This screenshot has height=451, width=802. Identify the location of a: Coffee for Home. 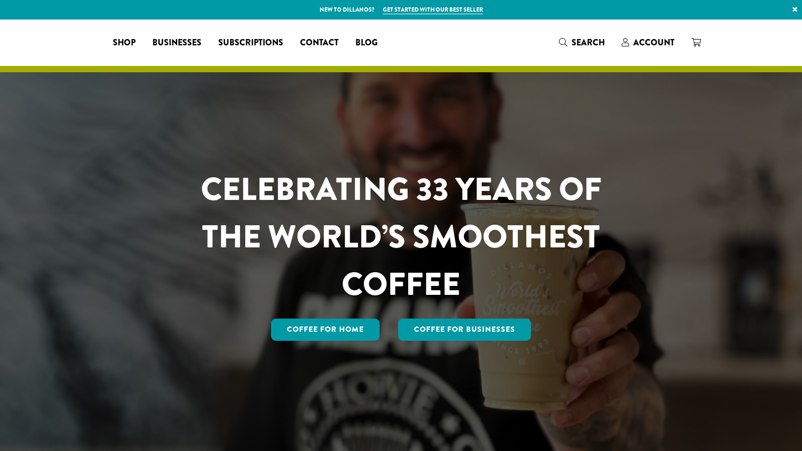
(325, 330).